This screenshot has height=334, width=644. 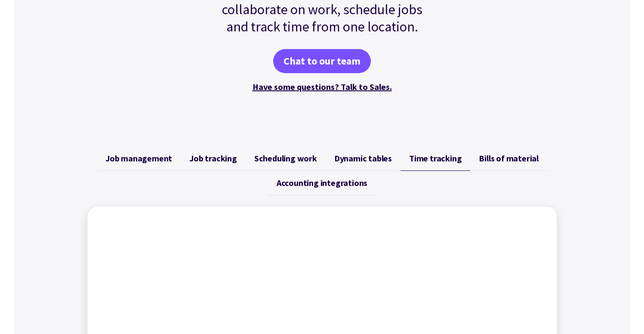 I want to click on span: Scheduling work, so click(x=286, y=158).